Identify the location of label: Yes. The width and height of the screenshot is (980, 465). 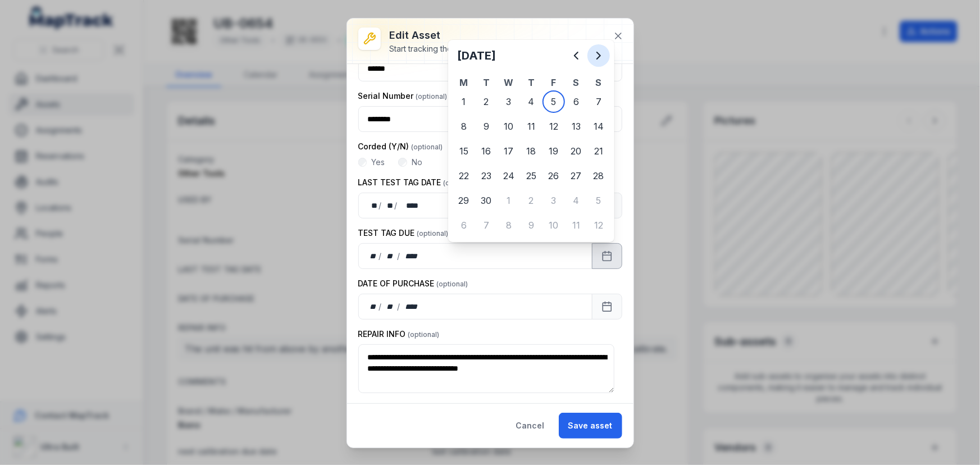
(378, 162).